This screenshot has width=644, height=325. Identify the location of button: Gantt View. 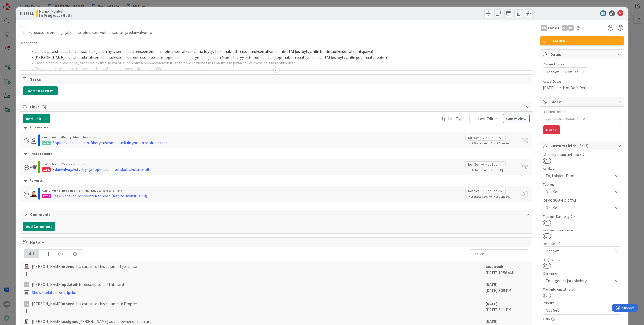
(516, 119).